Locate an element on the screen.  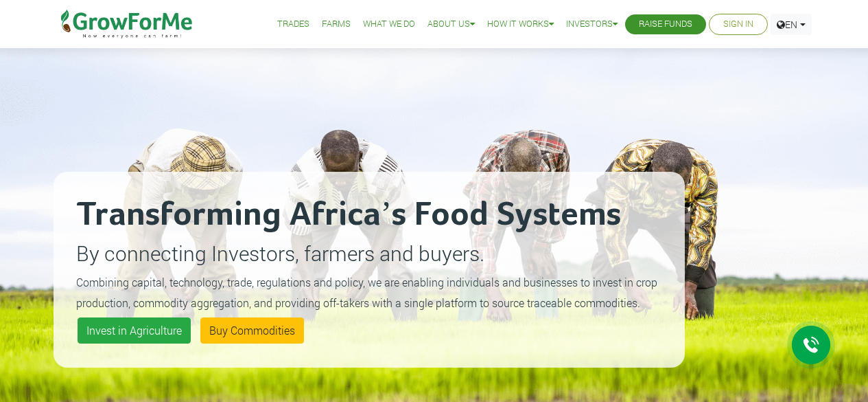
a: About Us is located at coordinates (450, 24).